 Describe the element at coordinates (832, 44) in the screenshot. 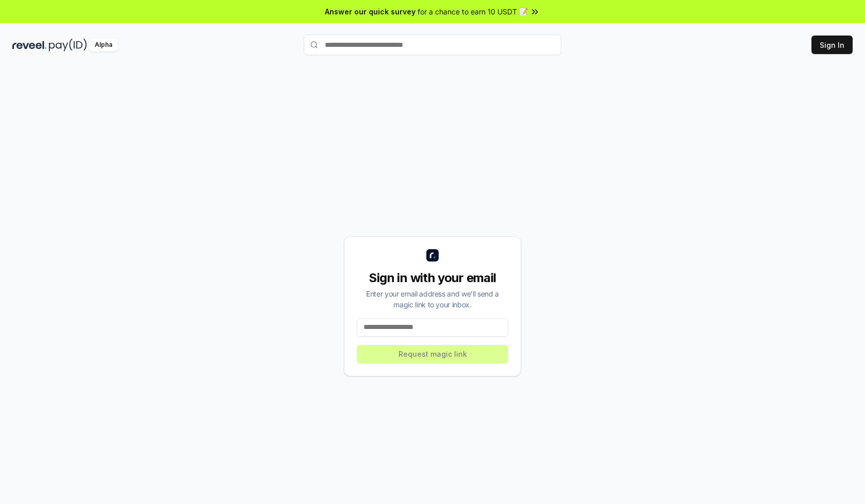

I see `button: Sign In` at that location.